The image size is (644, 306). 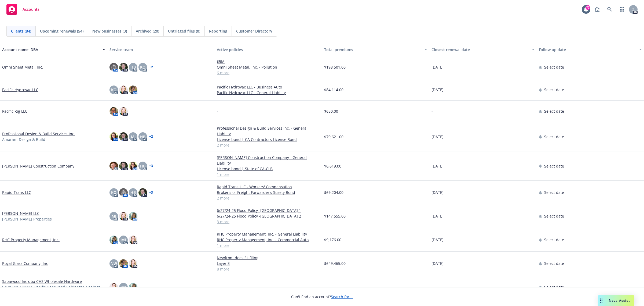 What do you see at coordinates (114, 263) in the screenshot?
I see `span: NW` at bounding box center [114, 263].